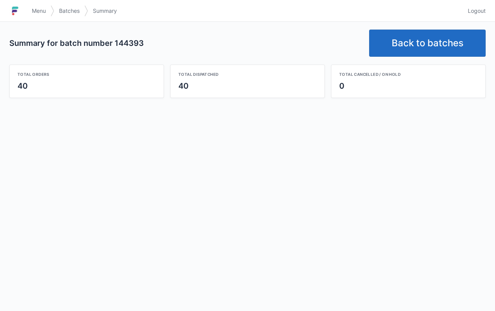 This screenshot has height=311, width=495. Describe the element at coordinates (409, 86) in the screenshot. I see `div: 0` at that location.